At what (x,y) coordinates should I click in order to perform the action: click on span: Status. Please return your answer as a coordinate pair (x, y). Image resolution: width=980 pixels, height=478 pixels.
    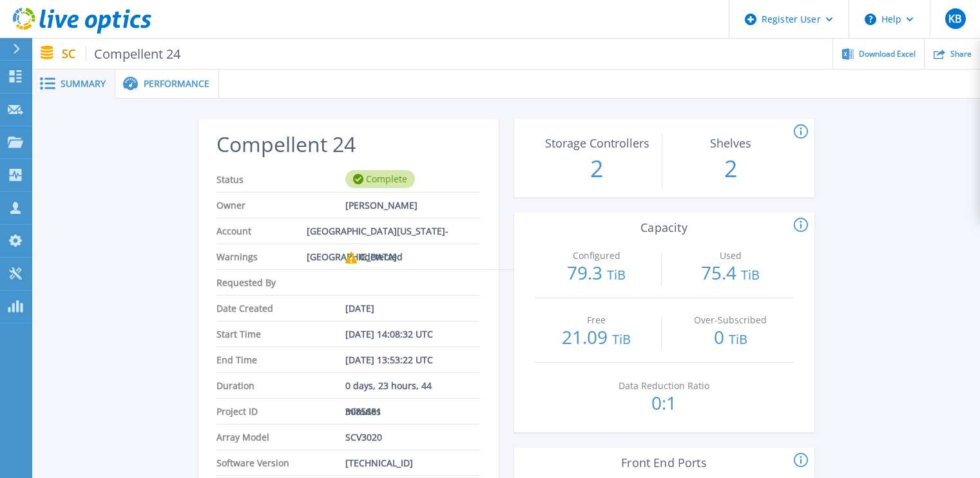
    Looking at the image, I should click on (281, 179).